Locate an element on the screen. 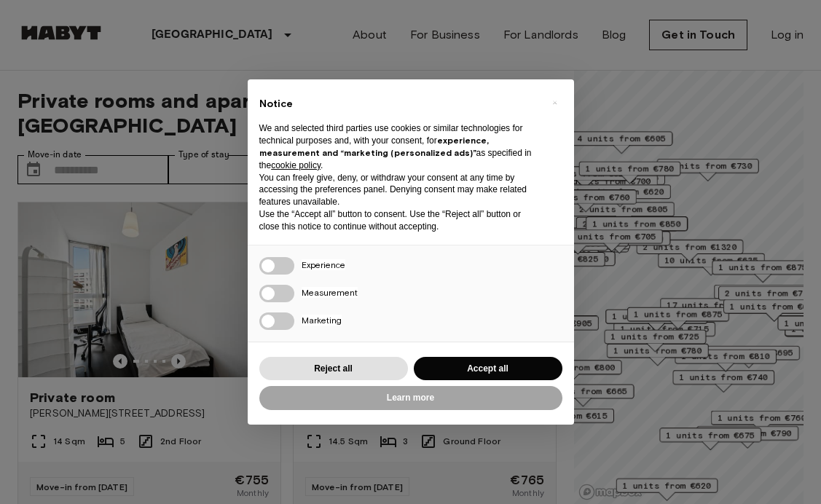 This screenshot has height=504, width=821. p: Use the “Accept all” button to consent. Use the “Reject all” button or close this notice to conti... is located at coordinates (399, 220).